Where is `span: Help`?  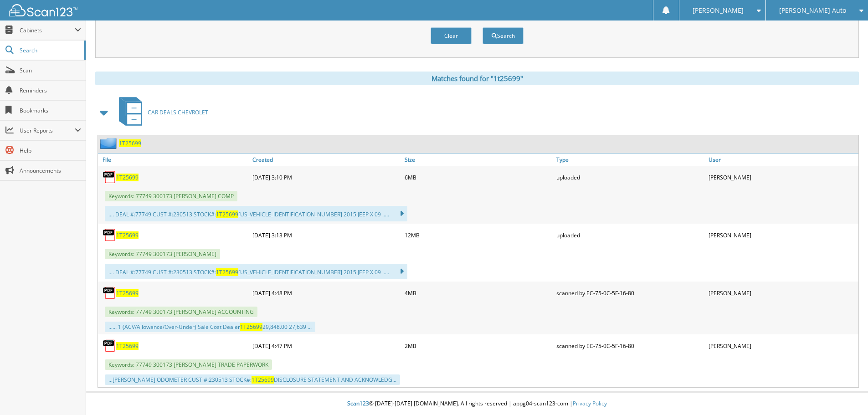
span: Help is located at coordinates (50, 150).